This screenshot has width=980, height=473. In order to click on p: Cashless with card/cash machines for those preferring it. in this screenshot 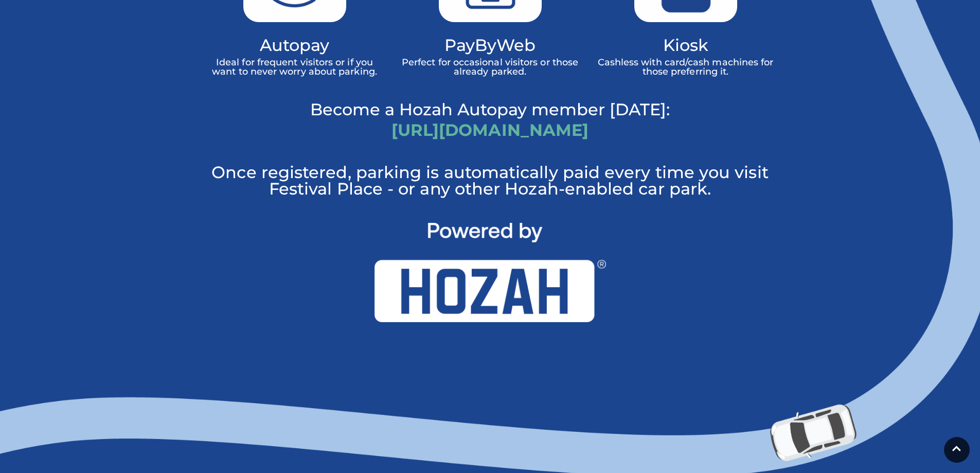, I will do `click(686, 67)`.